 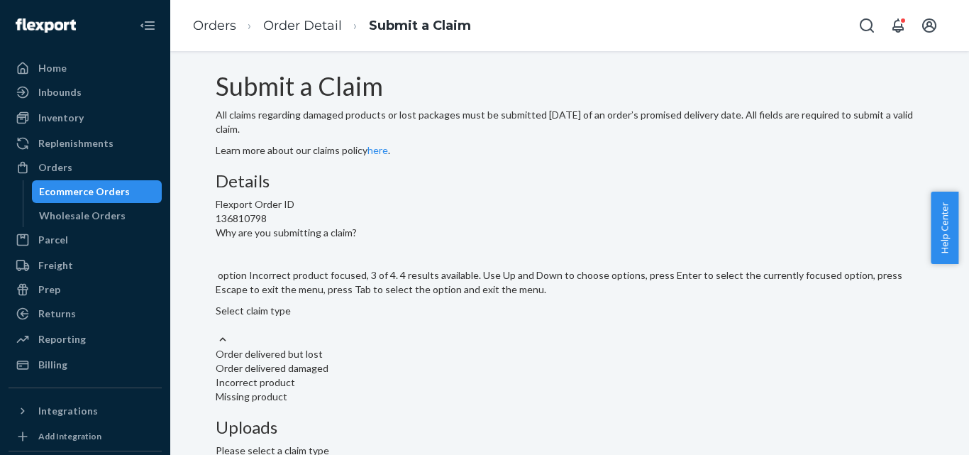 I want to click on div: Parcel, so click(x=53, y=240).